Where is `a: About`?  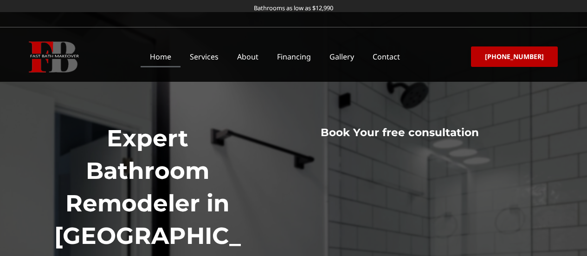
a: About is located at coordinates (248, 57).